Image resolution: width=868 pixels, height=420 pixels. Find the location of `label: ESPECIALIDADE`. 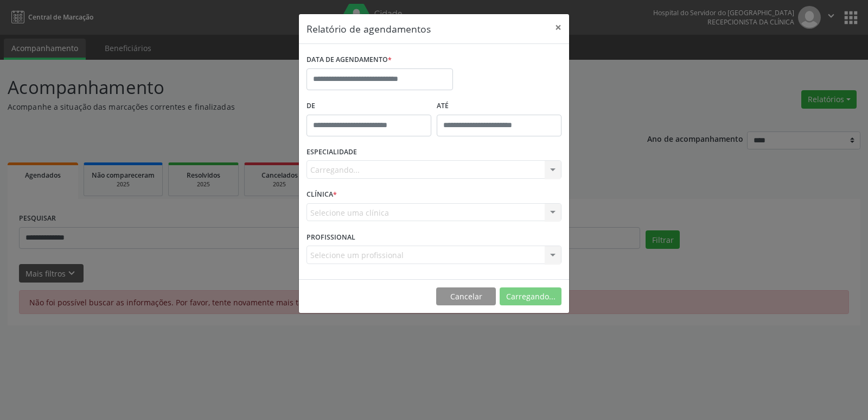

label: ESPECIALIDADE is located at coordinates (332, 152).